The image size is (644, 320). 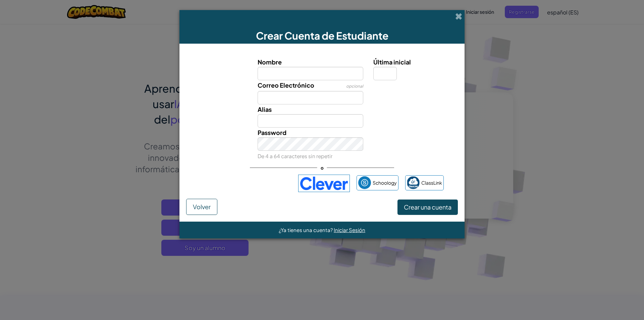 What do you see at coordinates (270, 62) in the screenshot?
I see `span: Nombre` at bounding box center [270, 62].